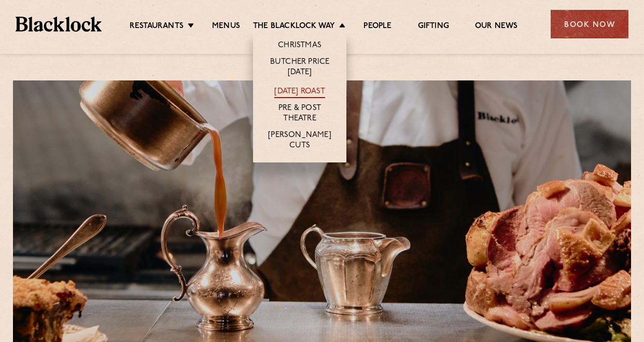 This screenshot has width=644, height=342. I want to click on a: Menus, so click(226, 27).